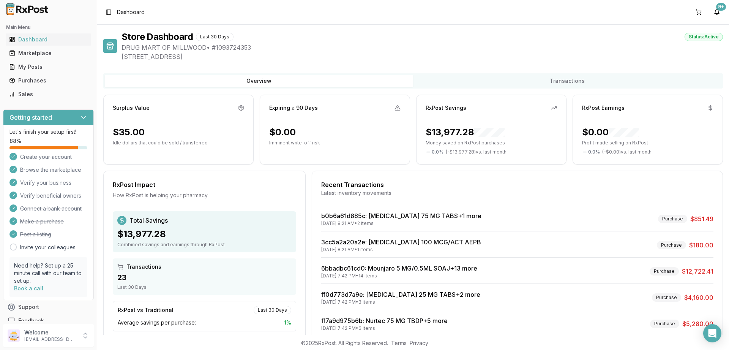  What do you see at coordinates (48, 67) in the screenshot?
I see `a: My Posts` at bounding box center [48, 67].